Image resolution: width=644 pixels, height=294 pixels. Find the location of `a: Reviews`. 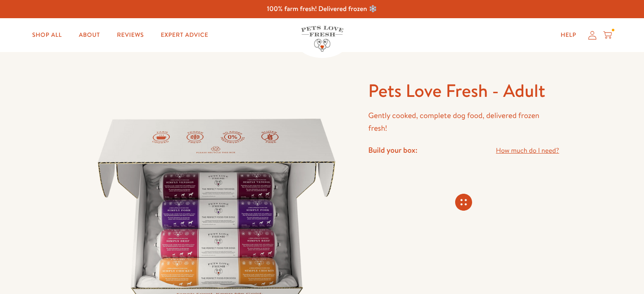

a: Reviews is located at coordinates (130, 35).